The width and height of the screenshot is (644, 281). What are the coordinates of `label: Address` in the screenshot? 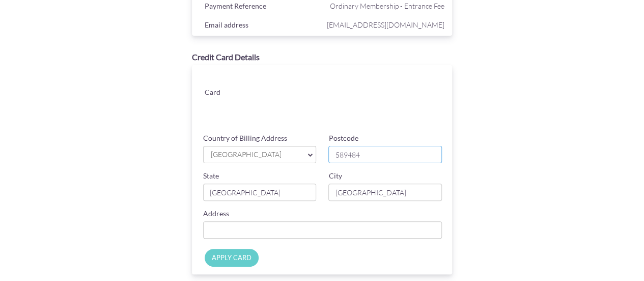 It's located at (216, 213).